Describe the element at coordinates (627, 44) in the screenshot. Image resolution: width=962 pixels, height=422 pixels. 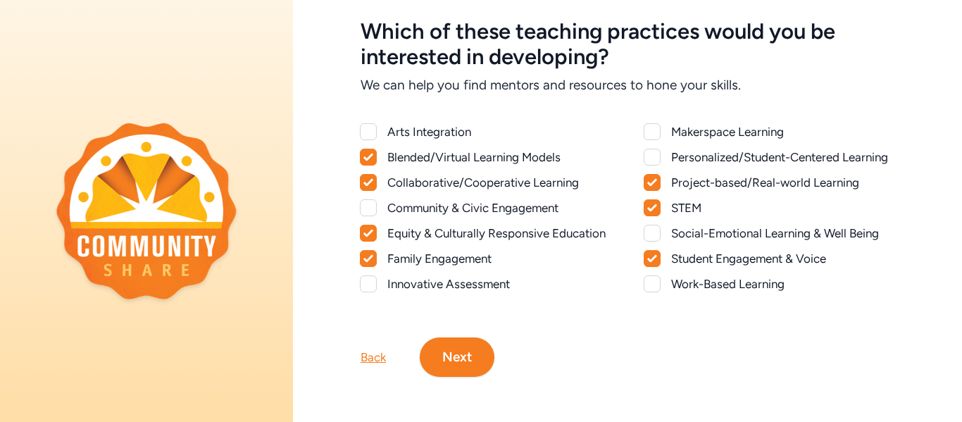
I see `h5: Which of these teaching practices would you be interested in developing?` at that location.